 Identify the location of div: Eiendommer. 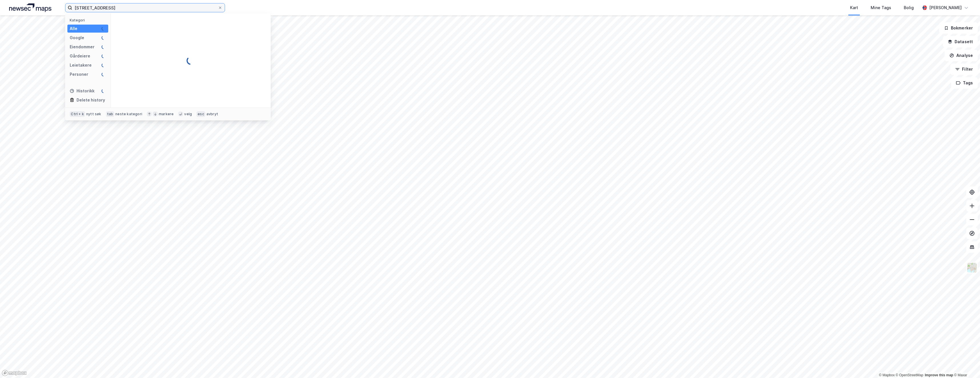
(82, 47).